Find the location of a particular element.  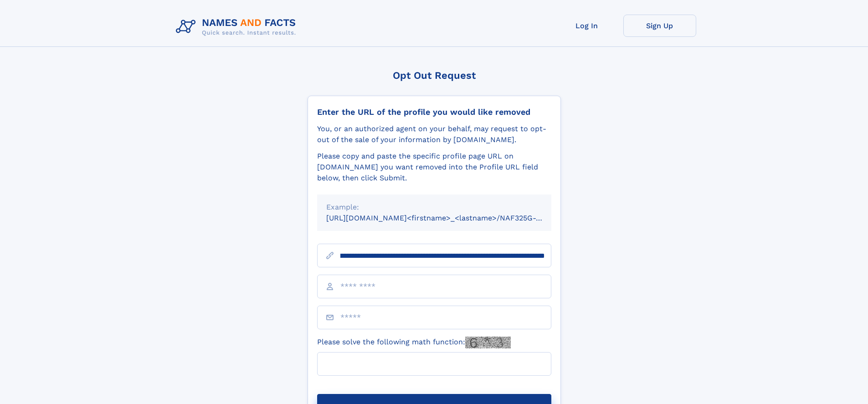

a: Sign Up is located at coordinates (660, 25).